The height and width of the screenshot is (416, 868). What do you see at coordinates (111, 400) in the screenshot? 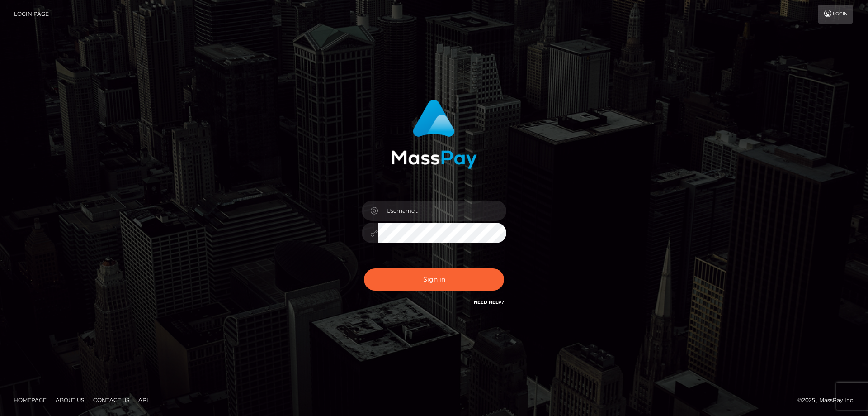
I see `a: Contact Us` at bounding box center [111, 400].